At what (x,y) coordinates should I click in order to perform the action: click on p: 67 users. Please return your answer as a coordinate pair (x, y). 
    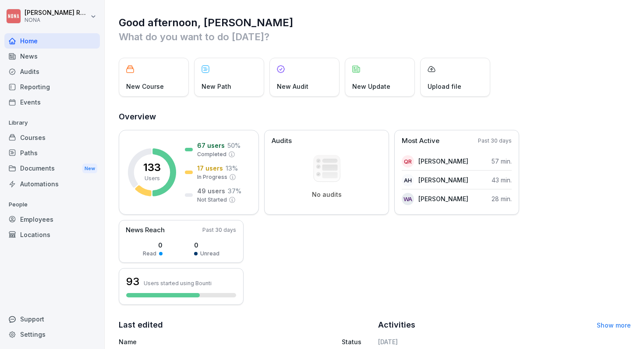
    Looking at the image, I should click on (211, 145).